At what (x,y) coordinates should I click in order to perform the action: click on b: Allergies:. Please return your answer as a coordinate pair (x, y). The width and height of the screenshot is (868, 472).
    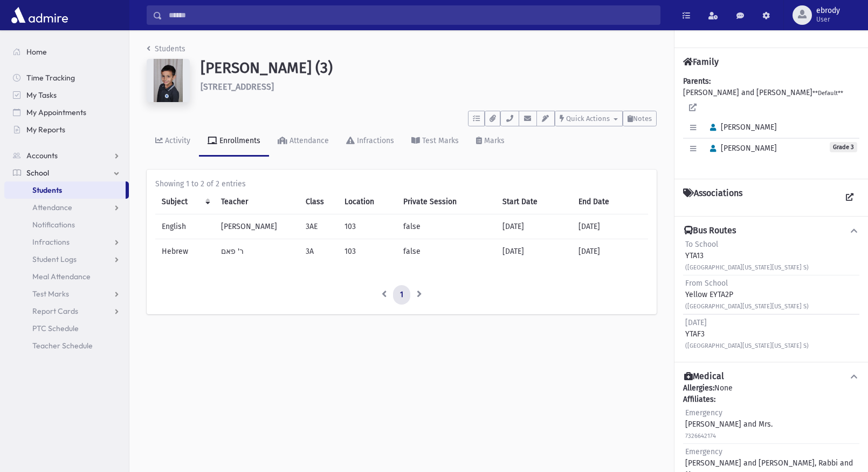
    Looking at the image, I should click on (699, 387).